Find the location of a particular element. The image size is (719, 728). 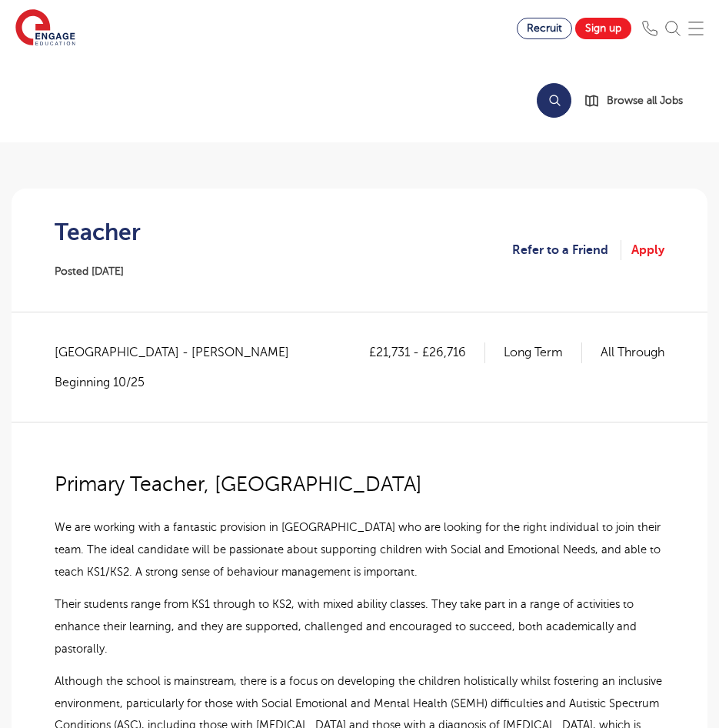

p: £21,731 - £26,716 is located at coordinates (427, 353).